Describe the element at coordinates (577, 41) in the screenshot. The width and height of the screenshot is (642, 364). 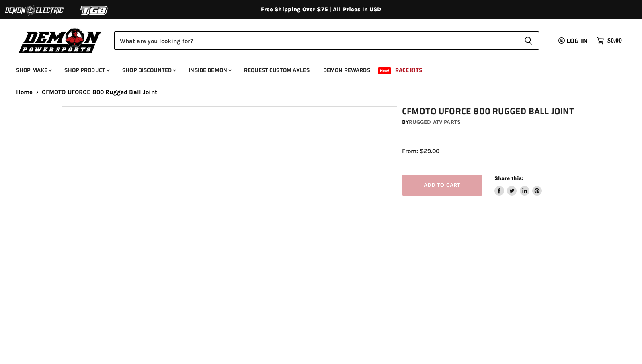
I see `span: Log in` at that location.